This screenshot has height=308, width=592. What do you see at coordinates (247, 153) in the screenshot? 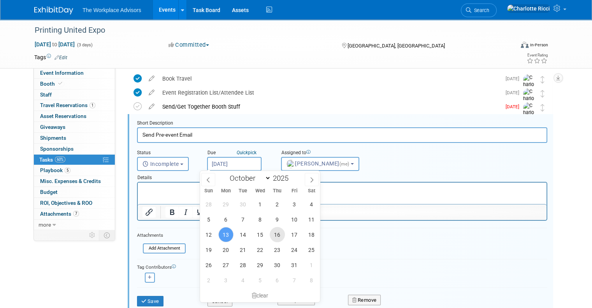
I see `a: Quickpick` at bounding box center [247, 153].